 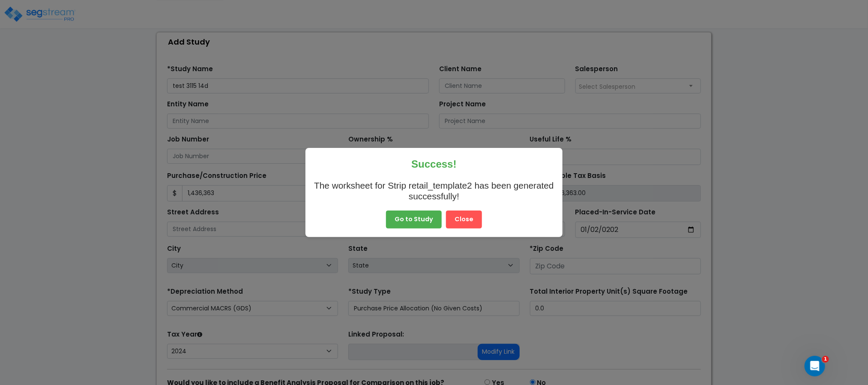 What do you see at coordinates (434, 191) in the screenshot?
I see `p: The worksheet for Strip retail_template2 has been generated successfully!` at bounding box center [434, 191].